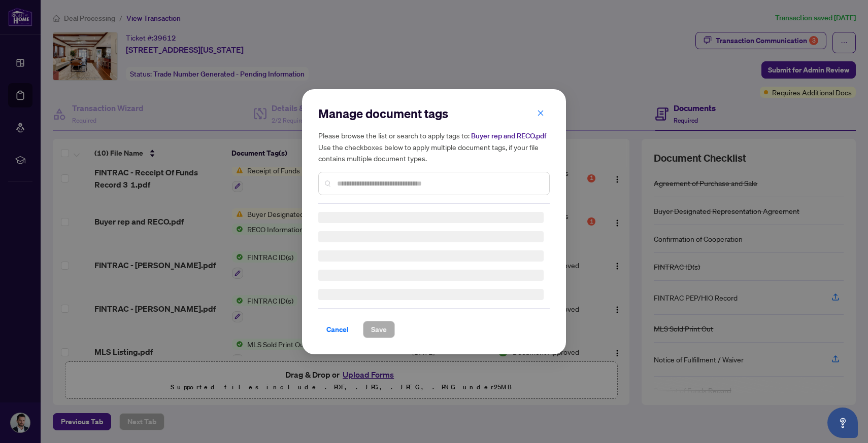 The height and width of the screenshot is (443, 868). Describe the element at coordinates (434, 146) in the screenshot. I see `h5: Please browse the list or search to apply tags to: Use the checkboxes below to apply multiple doc...` at that location.